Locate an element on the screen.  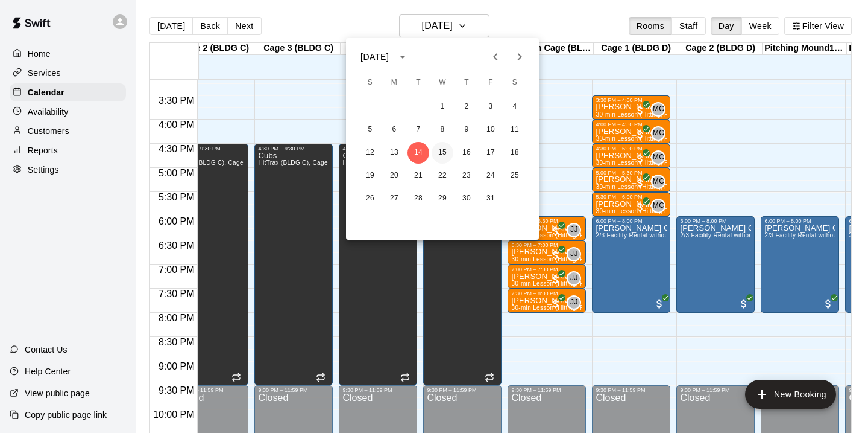
button: 1 is located at coordinates (442, 107).